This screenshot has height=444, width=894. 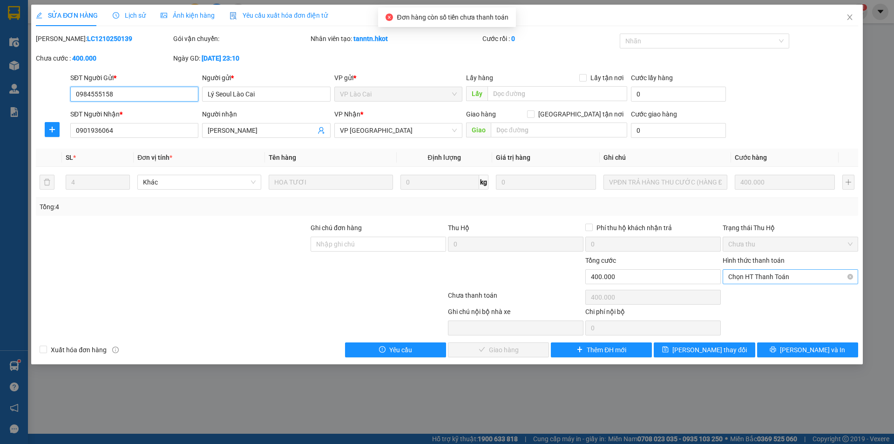 I want to click on div: SĐT Người Nhận, so click(x=134, y=114).